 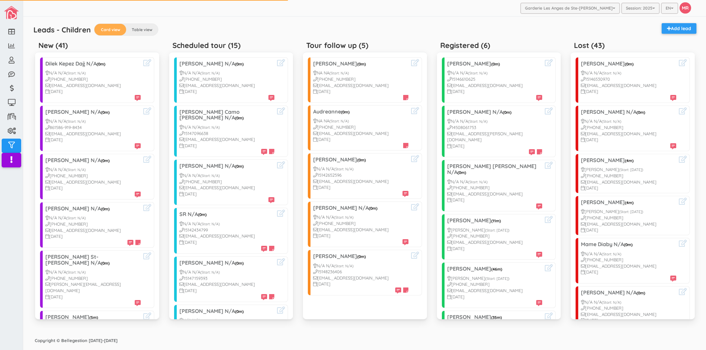 What do you see at coordinates (361, 272) in the screenshot?
I see `div: 15148236406` at bounding box center [361, 272].